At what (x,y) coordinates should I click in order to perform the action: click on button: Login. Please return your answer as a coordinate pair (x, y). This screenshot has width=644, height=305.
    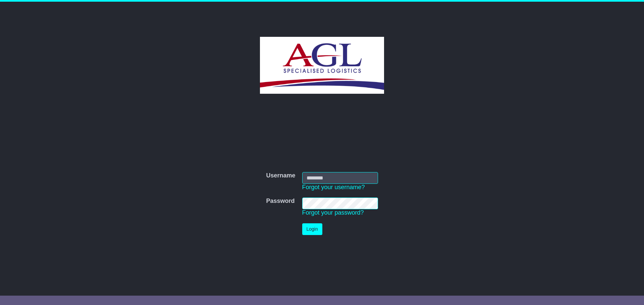
    Looking at the image, I should click on (312, 229).